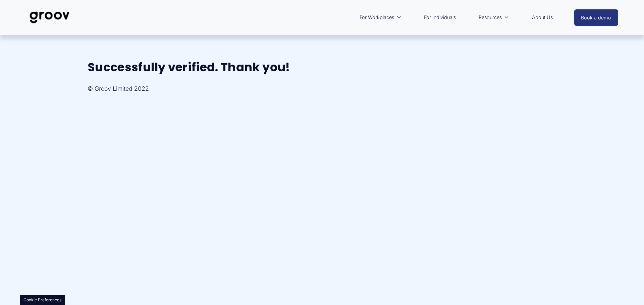  I want to click on a: For Individuals, so click(440, 18).